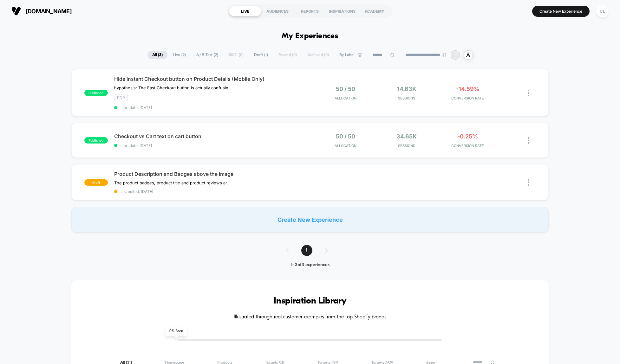 This screenshot has height=364, width=620. Describe the element at coordinates (342, 11) in the screenshot. I see `div: INSPIRATIONS` at that location.